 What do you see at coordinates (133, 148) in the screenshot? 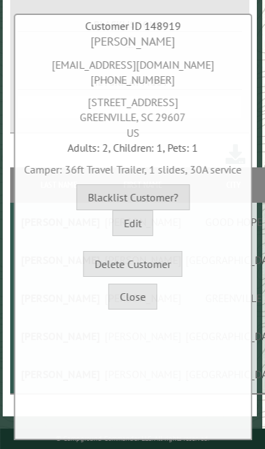
I see `div: Adults: 2, Children: 1, Pets: 1` at bounding box center [133, 148].